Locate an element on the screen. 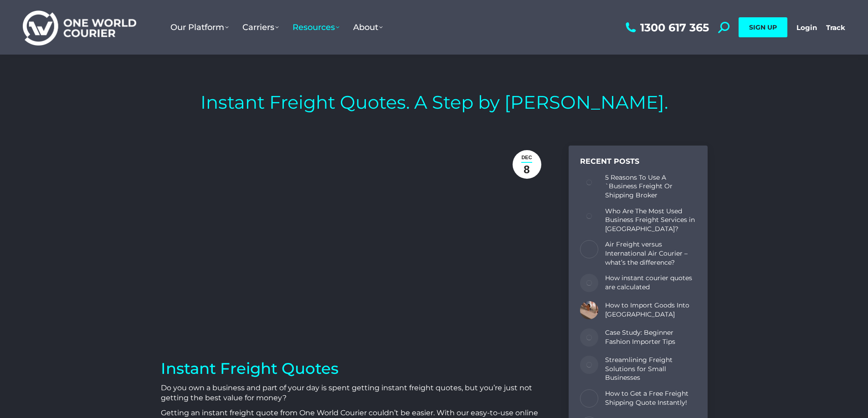  a: Login is located at coordinates (807, 27).